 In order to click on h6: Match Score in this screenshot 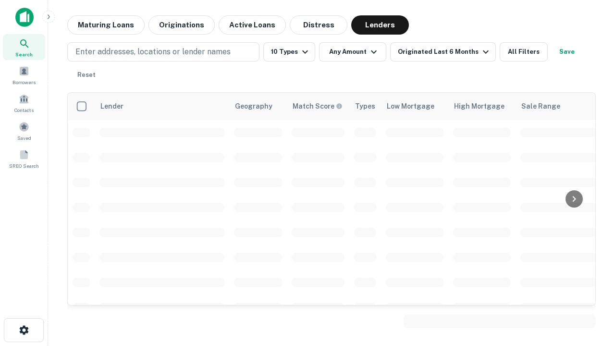, I will do `click(317, 106)`.